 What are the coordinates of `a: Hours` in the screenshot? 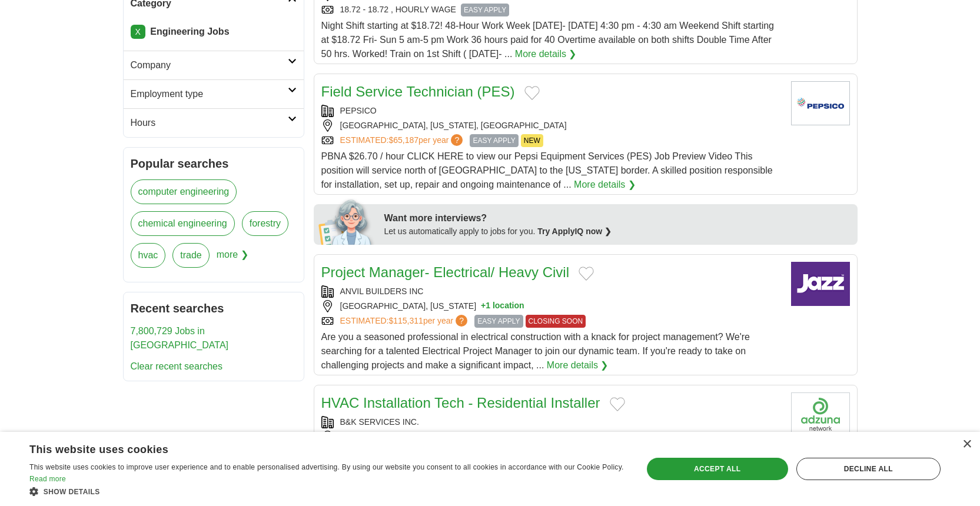 It's located at (214, 123).